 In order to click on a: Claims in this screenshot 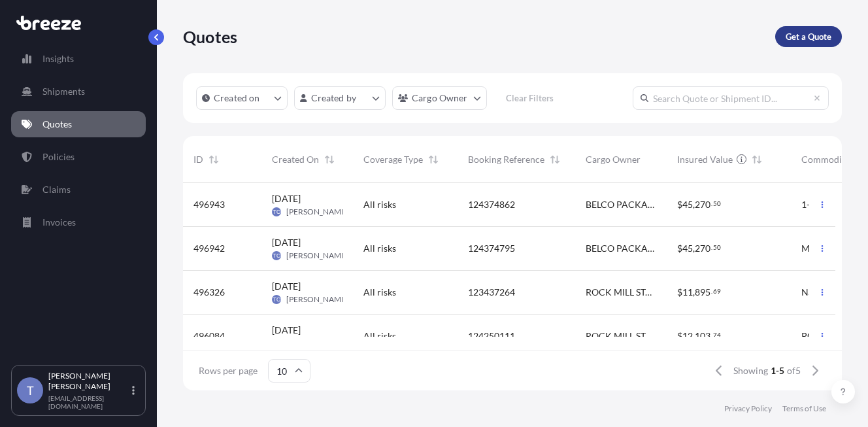, I will do `click(79, 190)`.